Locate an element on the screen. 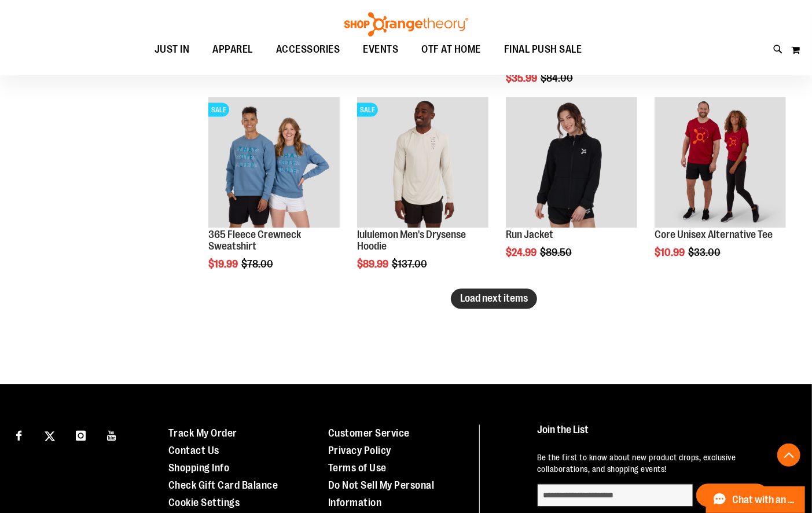 This screenshot has width=812, height=513. a: Visit our Youtube page is located at coordinates (112, 435).